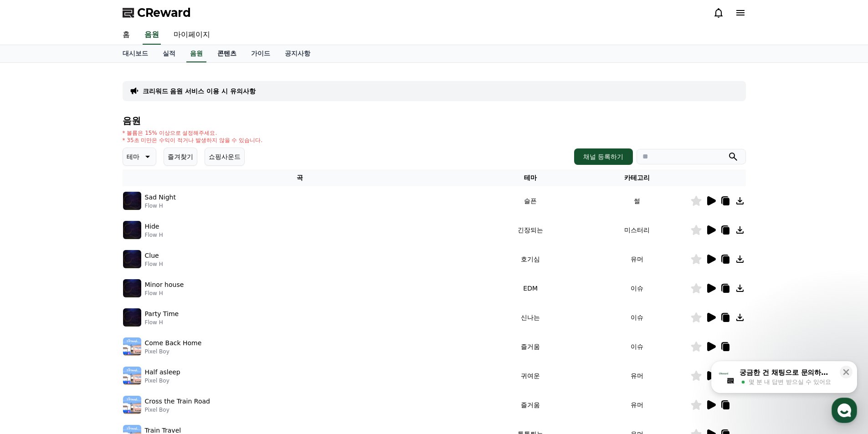 Image resolution: width=868 pixels, height=434 pixels. Describe the element at coordinates (152, 226) in the screenshot. I see `p: Hide` at that location.